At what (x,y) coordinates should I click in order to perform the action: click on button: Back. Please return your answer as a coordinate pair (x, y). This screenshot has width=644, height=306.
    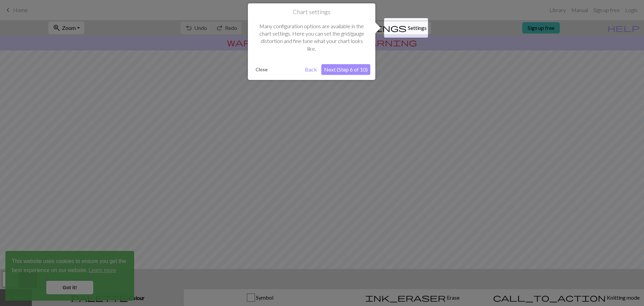
    Looking at the image, I should click on (311, 70).